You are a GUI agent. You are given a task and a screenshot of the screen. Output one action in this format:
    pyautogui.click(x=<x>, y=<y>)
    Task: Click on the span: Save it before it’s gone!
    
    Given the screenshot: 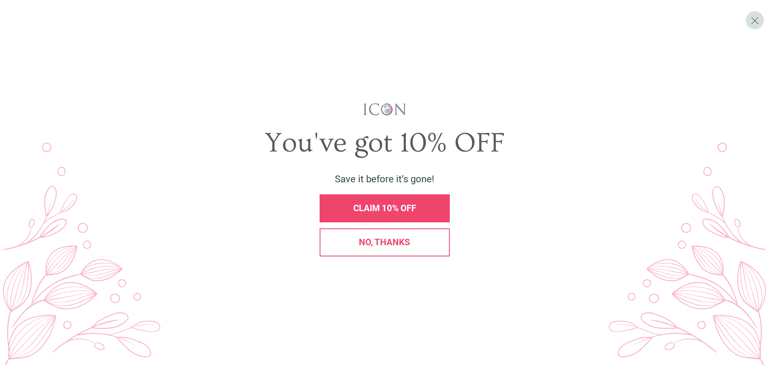 What is the action you would take?
    pyautogui.click(x=385, y=179)
    